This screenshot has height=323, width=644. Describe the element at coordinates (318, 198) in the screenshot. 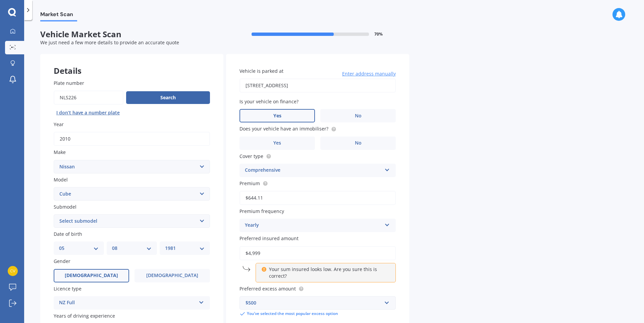

I see `input: Enter premium` at that location.